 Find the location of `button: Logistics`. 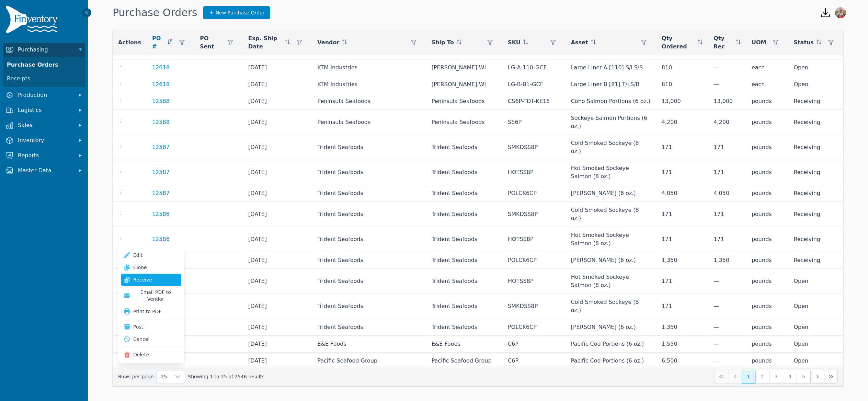

button: Logistics is located at coordinates (44, 110).